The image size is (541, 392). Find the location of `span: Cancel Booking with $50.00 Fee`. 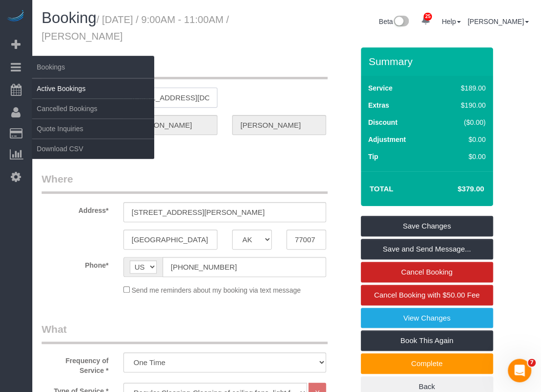

span: Cancel Booking with $50.00 Fee is located at coordinates (427, 295).